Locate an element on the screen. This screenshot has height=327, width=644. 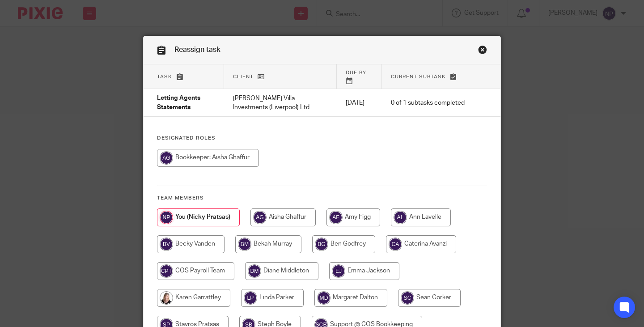
h4: Designated Roles is located at coordinates (322, 138).